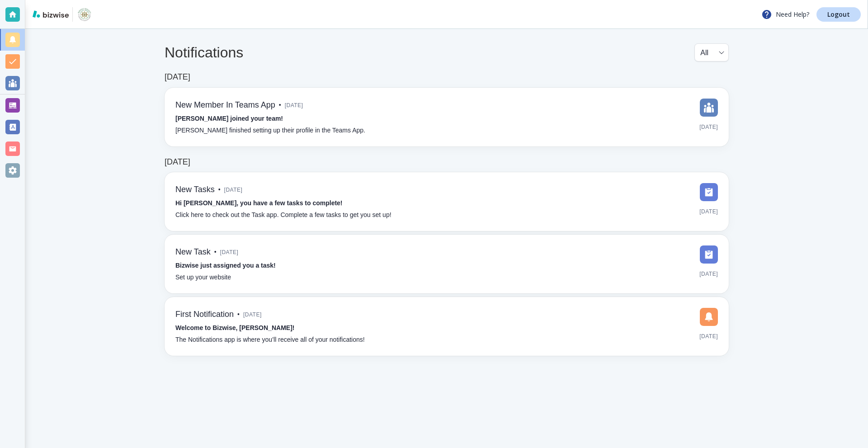 This screenshot has height=448, width=868. I want to click on p: Logout, so click(839, 14).